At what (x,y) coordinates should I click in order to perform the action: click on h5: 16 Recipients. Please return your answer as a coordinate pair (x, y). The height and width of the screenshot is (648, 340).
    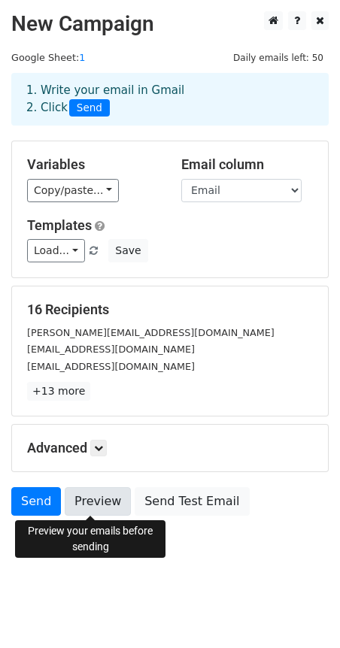
    Looking at the image, I should click on (170, 310).